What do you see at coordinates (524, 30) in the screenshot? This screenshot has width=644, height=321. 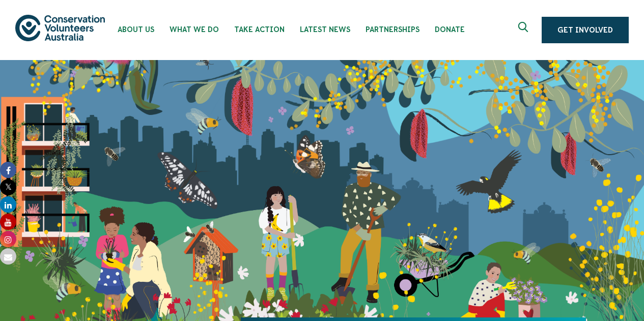 I see `button: Expand search box Close search box` at bounding box center [524, 30].